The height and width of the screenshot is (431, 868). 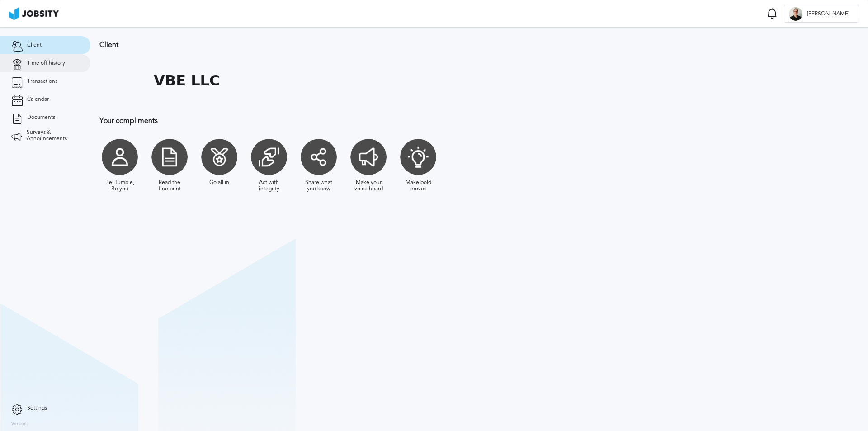 I want to click on div: Share what you know, so click(x=319, y=186).